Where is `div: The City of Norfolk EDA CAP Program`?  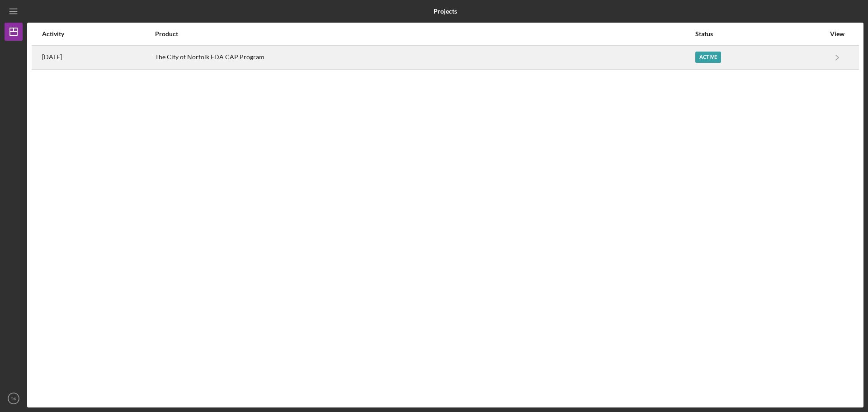 div: The City of Norfolk EDA CAP Program is located at coordinates (424, 58).